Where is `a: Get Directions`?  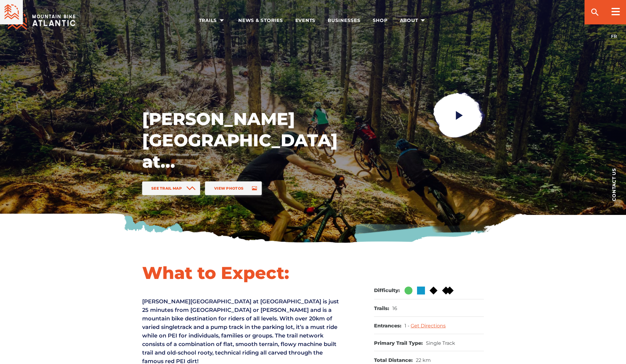 a: Get Directions is located at coordinates (428, 325).